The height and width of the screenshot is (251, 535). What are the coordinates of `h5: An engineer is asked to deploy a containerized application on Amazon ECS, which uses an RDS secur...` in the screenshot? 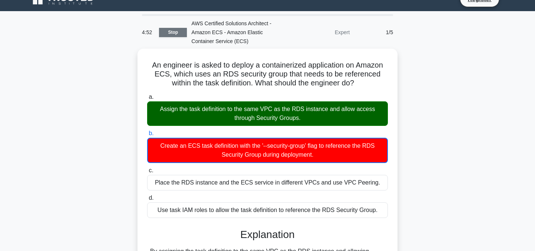 It's located at (268, 74).